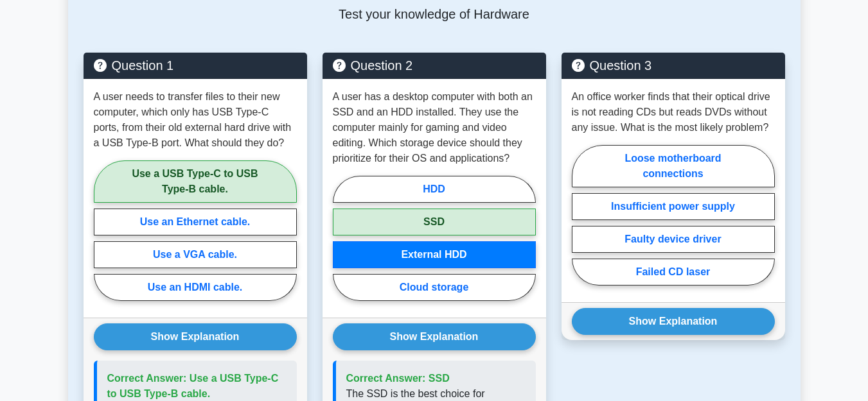 The width and height of the screenshot is (868, 401). I want to click on h5: Question 1, so click(195, 66).